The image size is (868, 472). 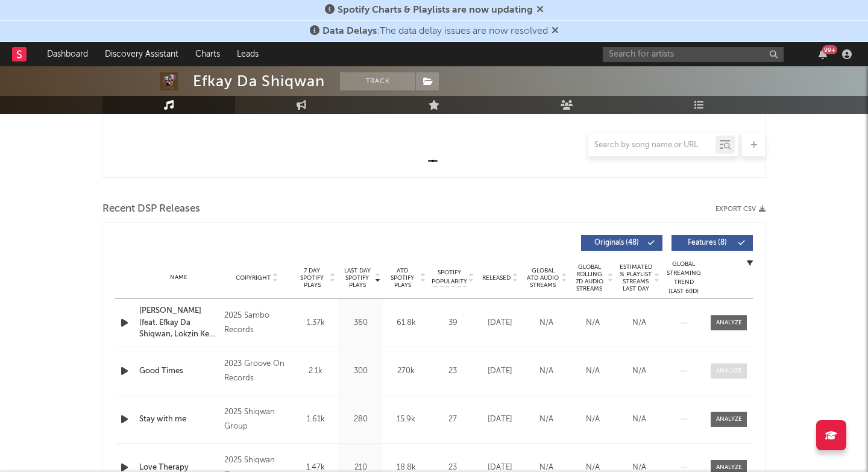 What do you see at coordinates (449, 277) in the screenshot?
I see `span: Spotify Popularity` at bounding box center [449, 277].